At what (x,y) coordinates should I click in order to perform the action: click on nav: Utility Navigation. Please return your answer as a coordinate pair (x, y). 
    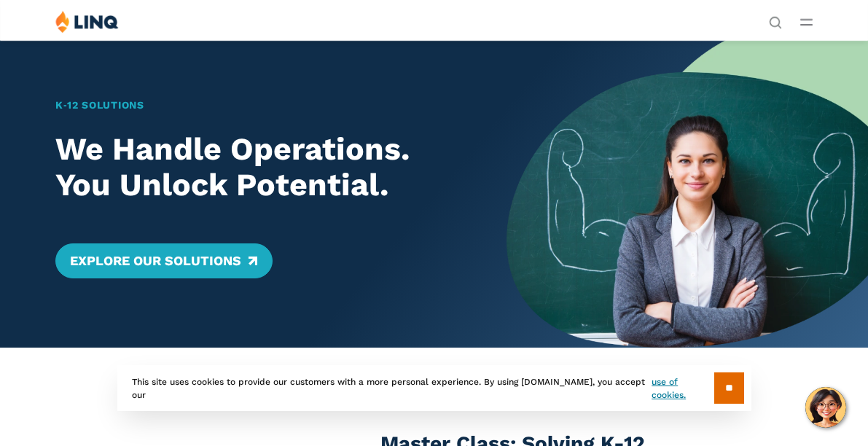
    Looking at the image, I should click on (775, 19).